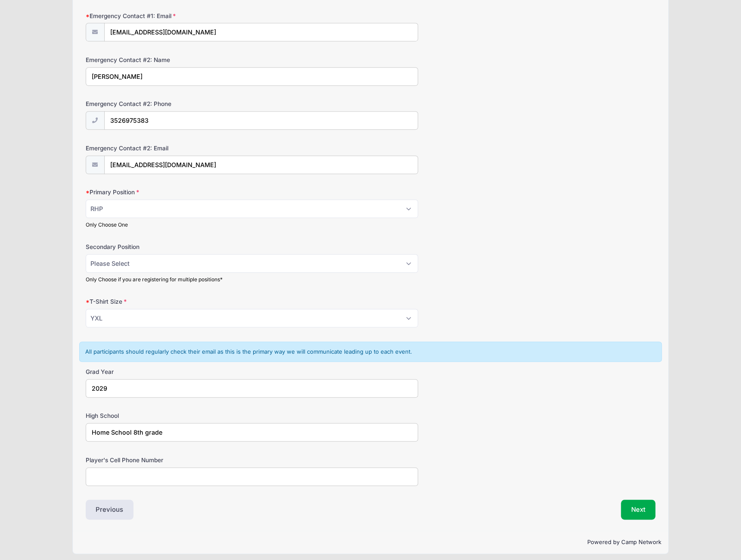 The image size is (741, 560). What do you see at coordinates (252, 280) in the screenshot?
I see `div: Only Choose if you are registering for multiple positions*` at bounding box center [252, 280].